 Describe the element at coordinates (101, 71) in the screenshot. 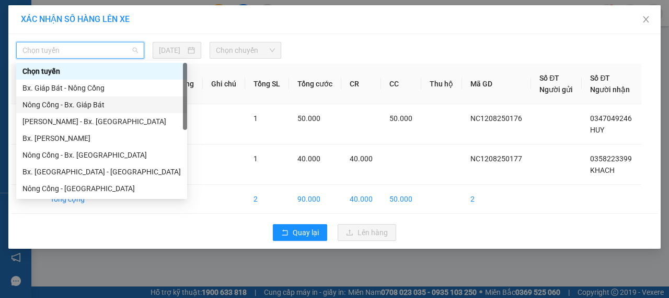

I see `div: Chọn tuyến` at that location.